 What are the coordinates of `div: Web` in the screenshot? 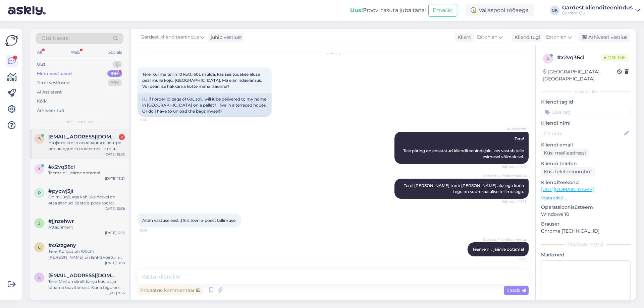 It's located at (75, 52).